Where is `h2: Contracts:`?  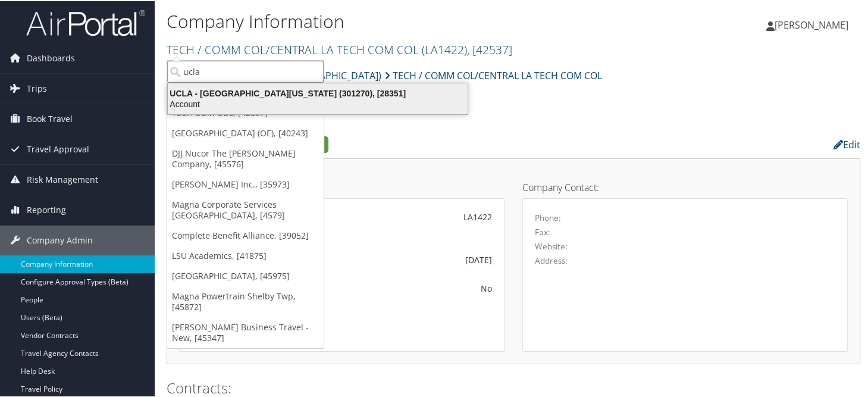 h2: Contracts: is located at coordinates (513, 387).